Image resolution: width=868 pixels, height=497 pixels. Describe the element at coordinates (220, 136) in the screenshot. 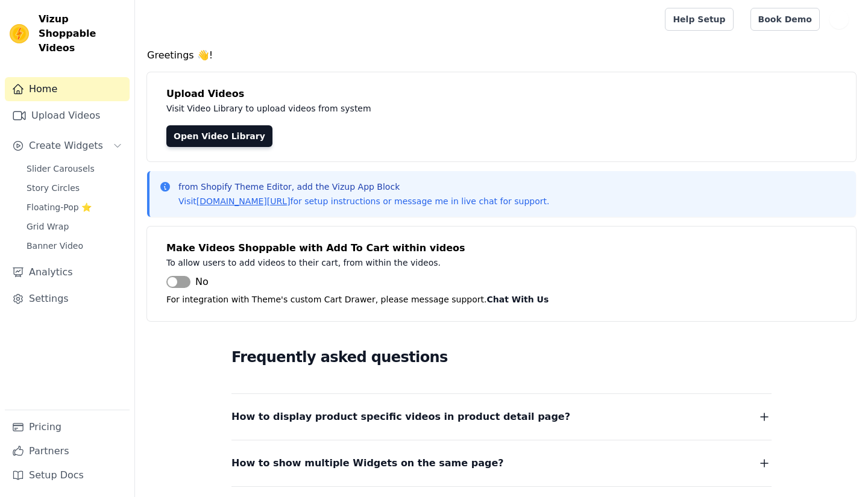

I see `a: Open Video Library` at that location.